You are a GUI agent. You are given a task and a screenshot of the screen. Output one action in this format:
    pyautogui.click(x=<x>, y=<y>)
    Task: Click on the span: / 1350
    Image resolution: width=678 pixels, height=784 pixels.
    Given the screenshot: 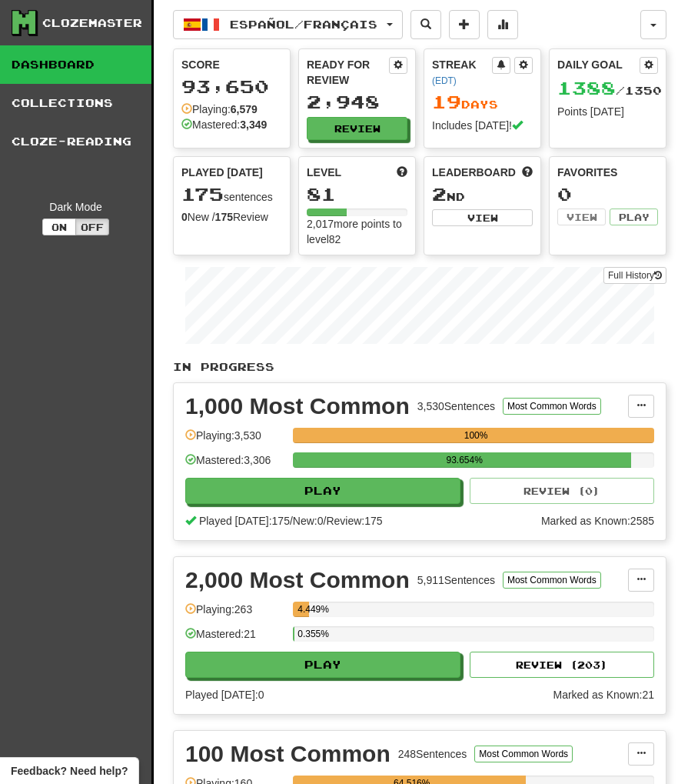 What is the action you would take?
    pyautogui.click(x=610, y=90)
    